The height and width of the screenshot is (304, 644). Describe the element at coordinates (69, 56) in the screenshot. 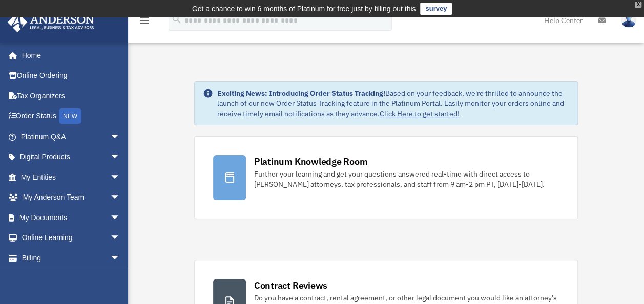

I see `a: Home` at that location.